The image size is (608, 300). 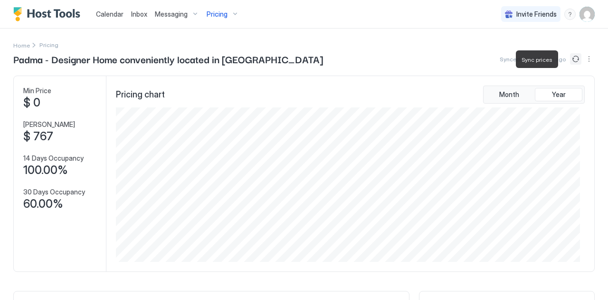 What do you see at coordinates (534, 95) in the screenshot?
I see `div: tab-group` at bounding box center [534, 95].